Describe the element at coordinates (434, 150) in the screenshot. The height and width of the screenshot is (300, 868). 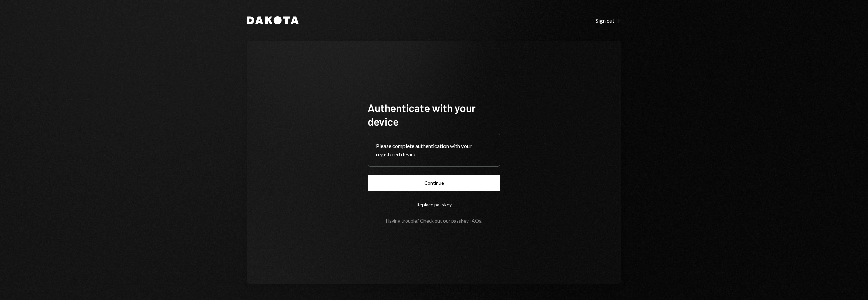
I see `div: Please complete authentication with your registered device.` at that location.